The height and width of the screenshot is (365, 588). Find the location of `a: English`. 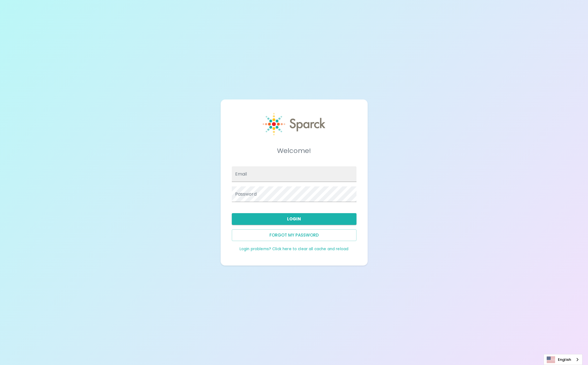

a: English is located at coordinates (563, 359).